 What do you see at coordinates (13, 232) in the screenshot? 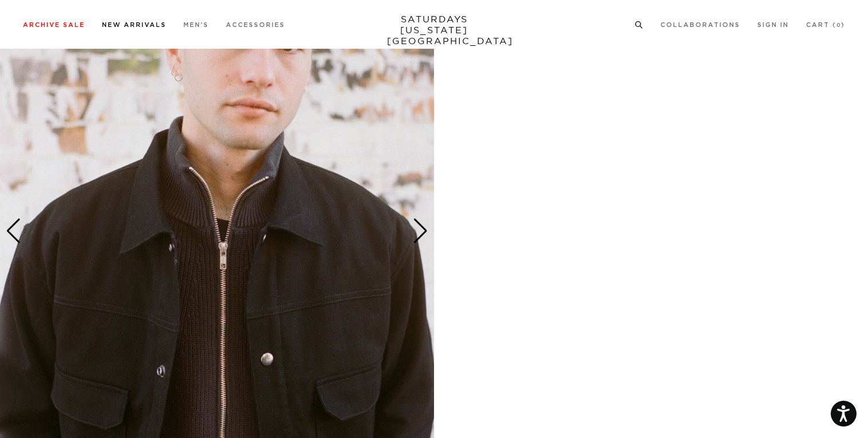
I see `div: Previous slide` at bounding box center [13, 232].